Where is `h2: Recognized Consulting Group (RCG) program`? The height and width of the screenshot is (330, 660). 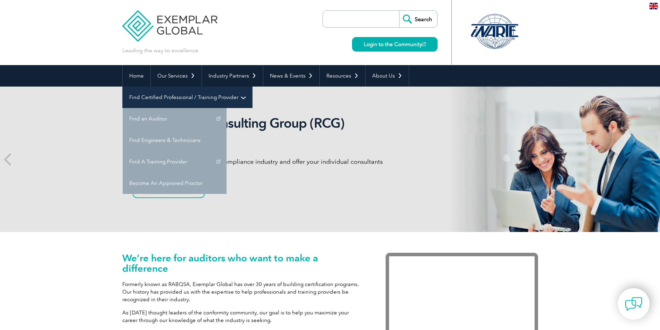 h2: Recognized Consulting Group (RCG) program is located at coordinates (263, 131).